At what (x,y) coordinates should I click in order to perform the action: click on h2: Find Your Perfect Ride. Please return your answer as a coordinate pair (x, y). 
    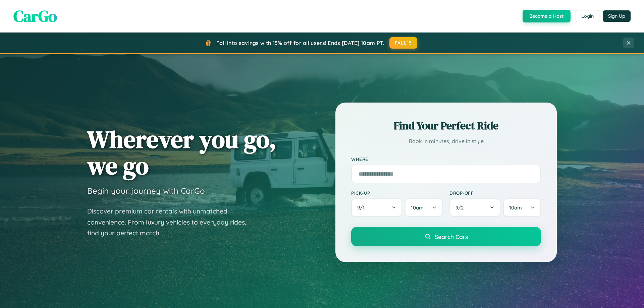
    Looking at the image, I should click on (446, 126).